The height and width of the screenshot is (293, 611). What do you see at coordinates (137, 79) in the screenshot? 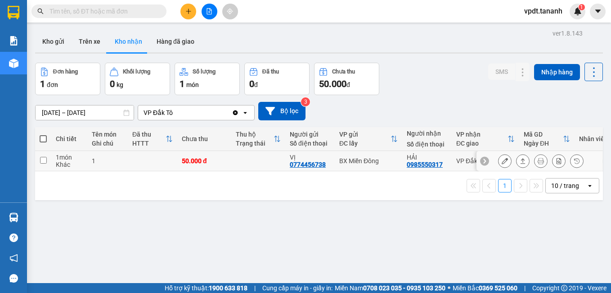
I see `button: Khối lượng0kg` at bounding box center [137, 79].